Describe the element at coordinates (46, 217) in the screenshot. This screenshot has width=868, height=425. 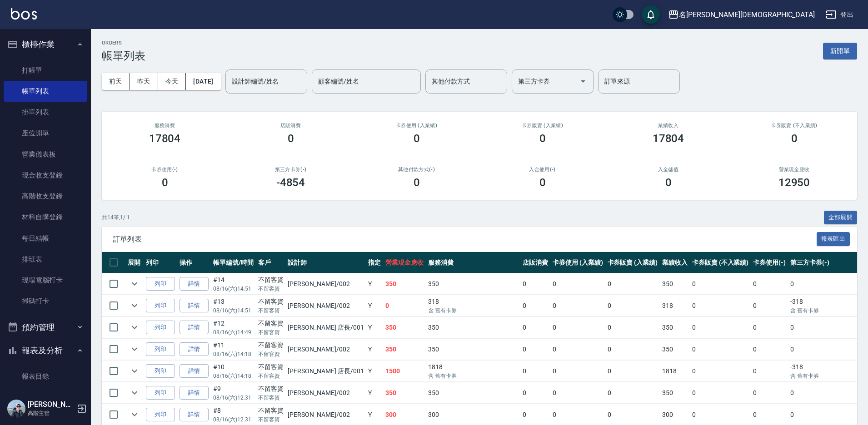
I see `a: 材料自購登錄` at that location.